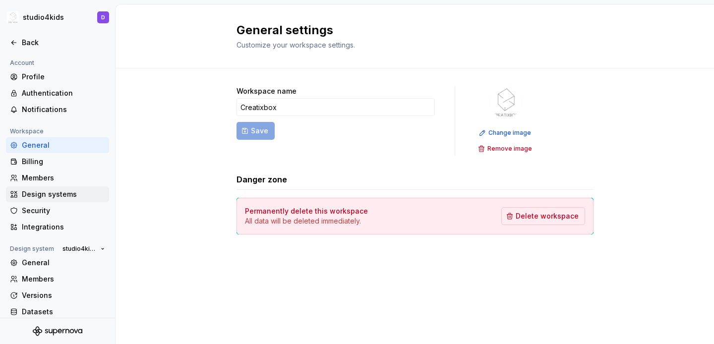  Describe the element at coordinates (64, 296) in the screenshot. I see `div: Versions` at that location.